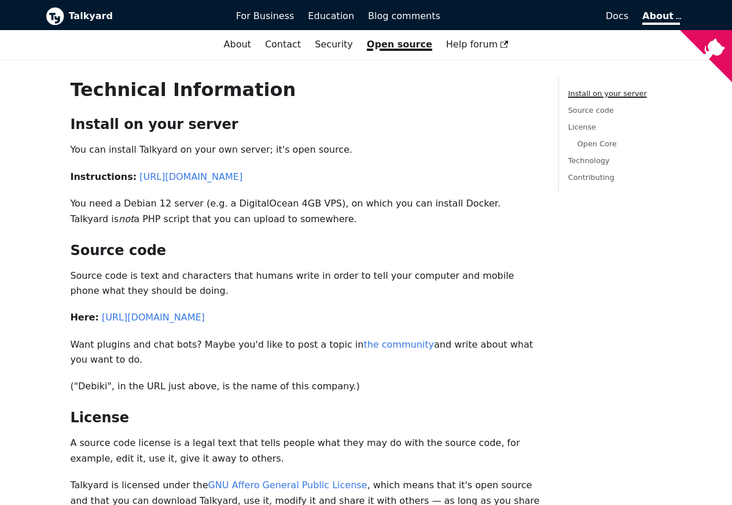 This screenshot has width=732, height=505. I want to click on p: ("Debiki", in the URL just above, is the name of this company.), so click(304, 387).